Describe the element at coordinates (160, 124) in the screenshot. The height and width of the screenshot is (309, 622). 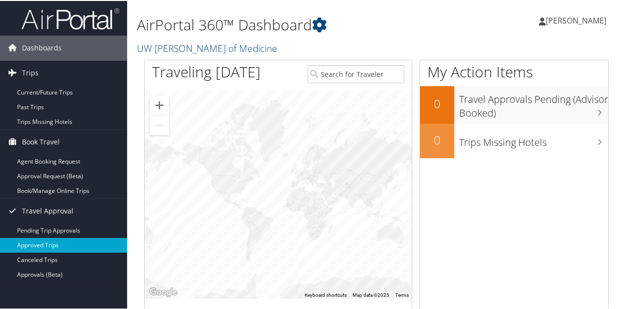
I see `button: Zoom out` at that location.